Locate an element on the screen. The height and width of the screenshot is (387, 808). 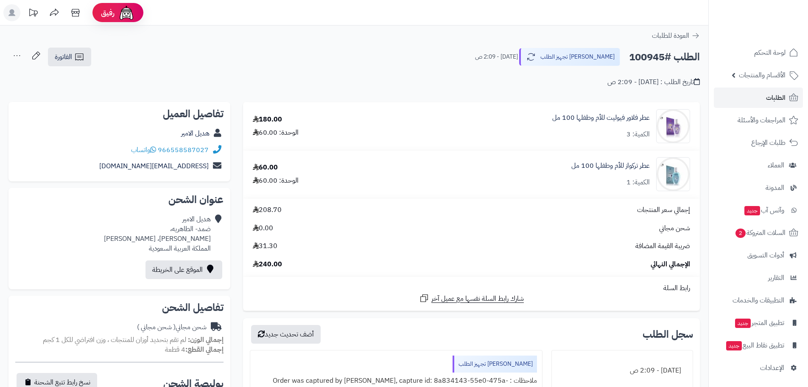
span: 208.70 is located at coordinates (267, 210).